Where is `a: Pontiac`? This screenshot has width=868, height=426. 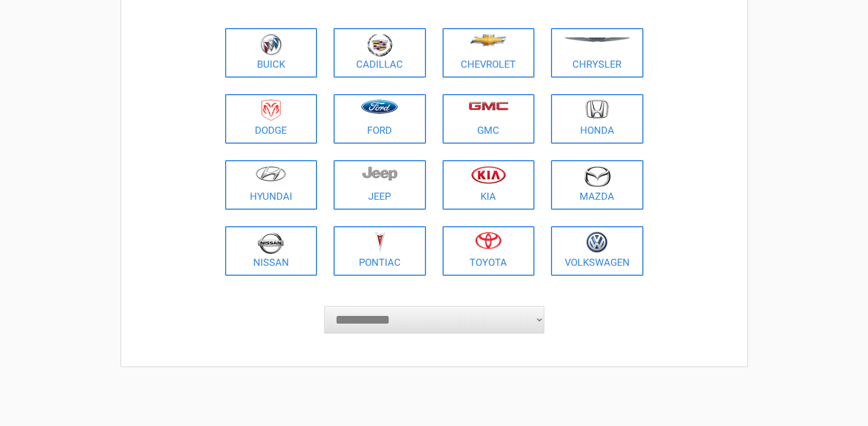 a: Pontiac is located at coordinates (380, 251).